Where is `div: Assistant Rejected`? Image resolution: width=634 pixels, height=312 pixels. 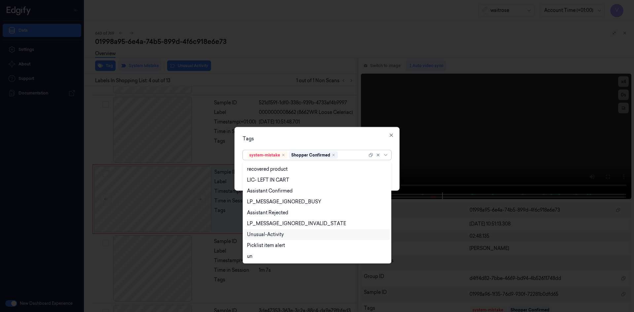 div: Assistant Rejected is located at coordinates (267, 212).